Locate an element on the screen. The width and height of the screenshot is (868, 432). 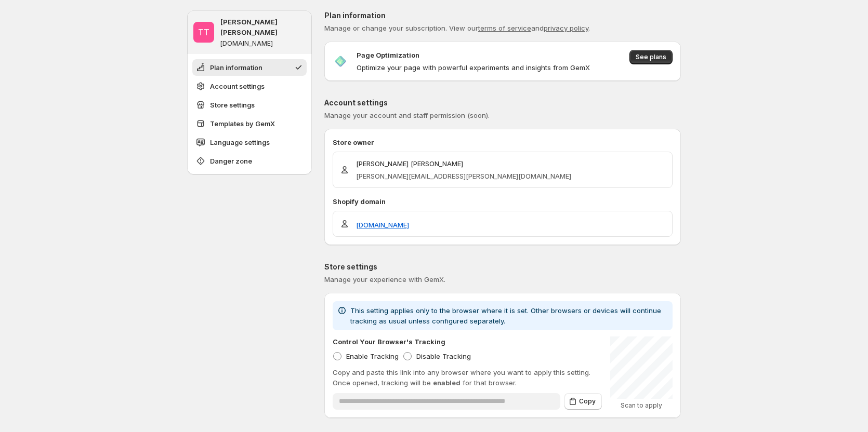
span: Manage your experience with GemX. is located at coordinates (384, 279).